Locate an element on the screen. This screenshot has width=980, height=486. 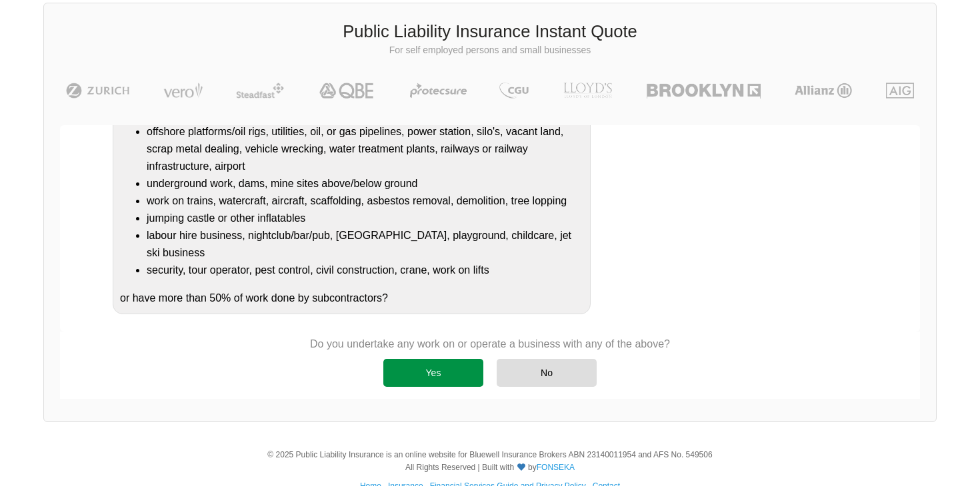
img: CGU | Public Liability Insurance is located at coordinates (514, 91).